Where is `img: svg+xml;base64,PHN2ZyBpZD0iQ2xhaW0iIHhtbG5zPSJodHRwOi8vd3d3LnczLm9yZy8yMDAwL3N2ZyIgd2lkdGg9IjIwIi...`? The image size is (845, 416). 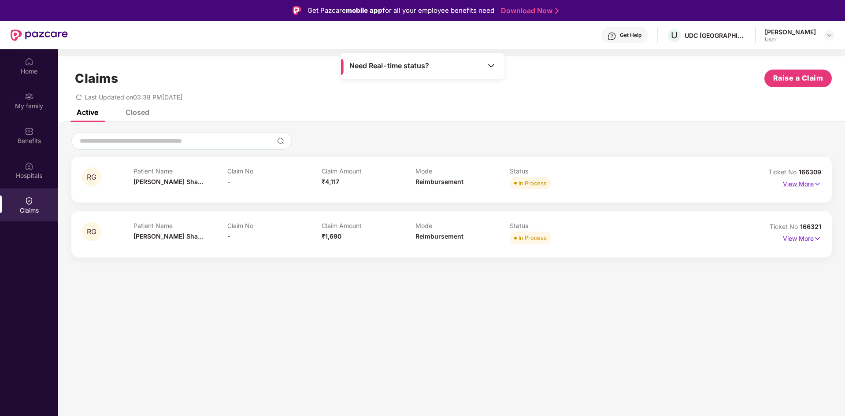 img: svg+xml;base64,PHN2ZyBpZD0iQ2xhaW0iIHhtbG5zPSJodHRwOi8vd3d3LnczLm9yZy8yMDAwL3N2ZyIgd2lkdGg9IjIwIi... is located at coordinates (29, 201).